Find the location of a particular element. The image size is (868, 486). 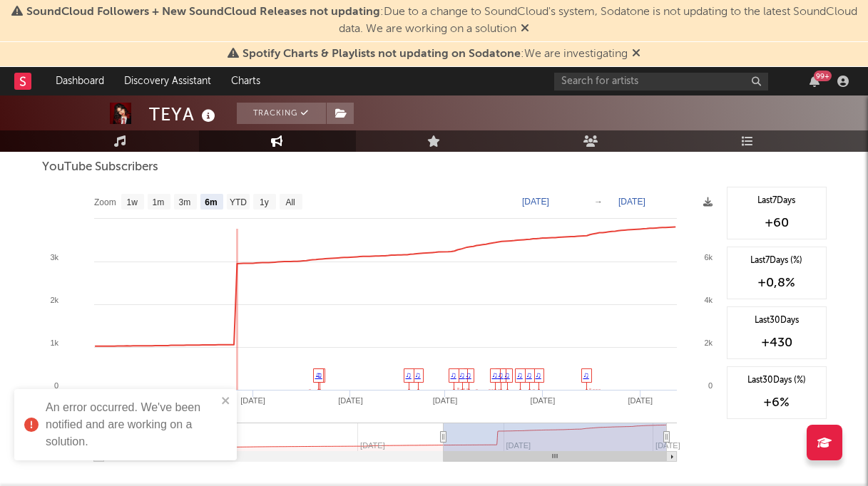

button: 99+ is located at coordinates (814, 81).